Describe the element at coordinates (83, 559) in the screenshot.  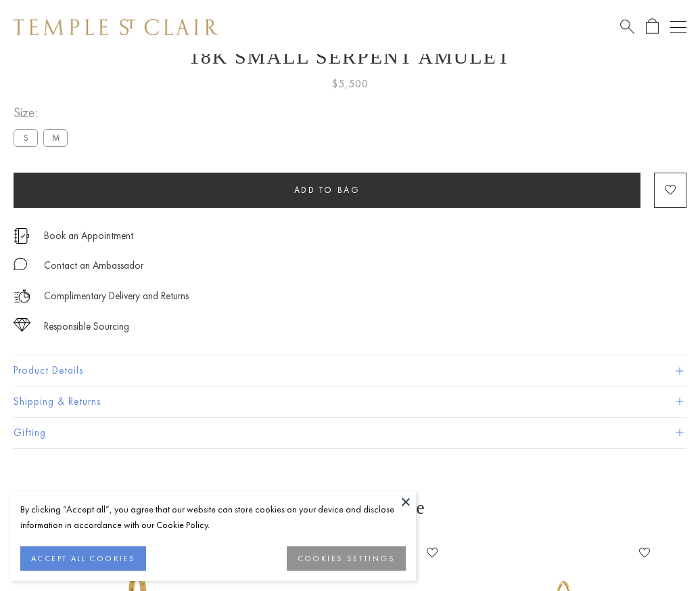
I see `button: ACCEPT ALL COOKIES` at that location.